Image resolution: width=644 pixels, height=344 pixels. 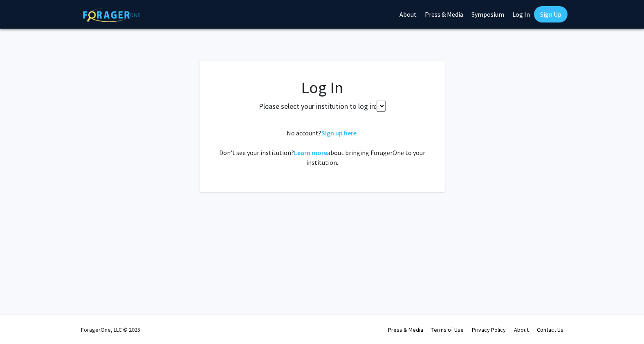 What do you see at coordinates (521, 329) in the screenshot?
I see `a: About` at bounding box center [521, 329].